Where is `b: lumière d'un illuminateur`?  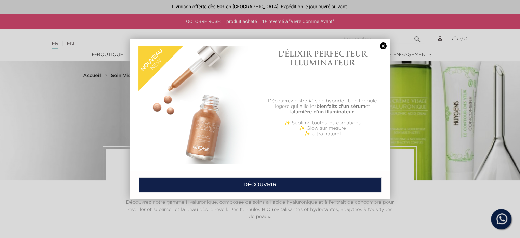
b: lumière d'un illuminateur is located at coordinates (324, 112).